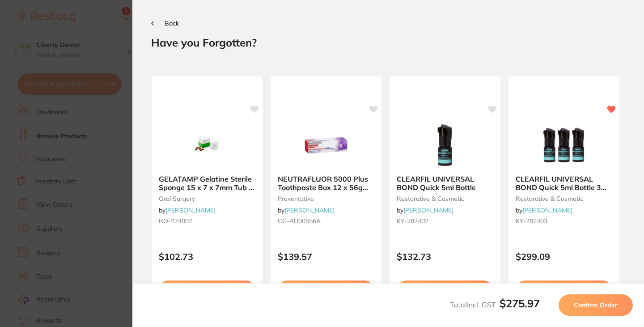 This screenshot has height=327, width=644. Describe the element at coordinates (388, 42) in the screenshot. I see `h2: Have you Forgotten?` at that location.